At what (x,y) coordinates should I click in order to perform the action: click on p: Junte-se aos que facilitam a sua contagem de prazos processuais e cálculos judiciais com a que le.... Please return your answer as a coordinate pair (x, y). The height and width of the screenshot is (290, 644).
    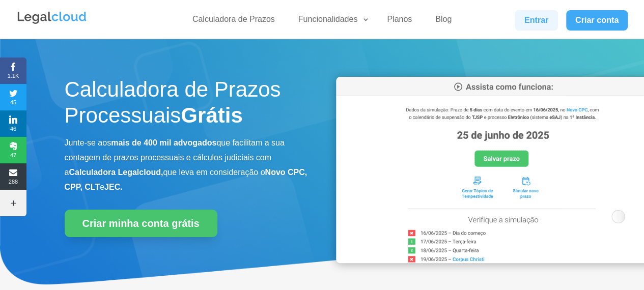
    Looking at the image, I should click on (186, 165).